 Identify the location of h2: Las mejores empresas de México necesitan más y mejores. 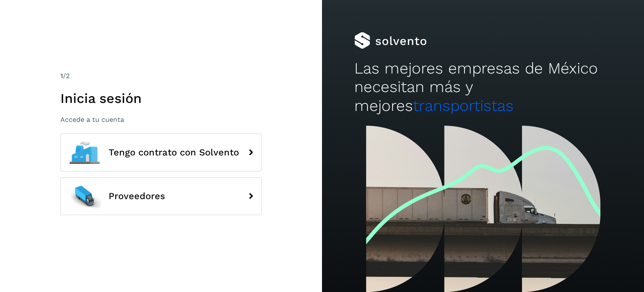
(483, 87).